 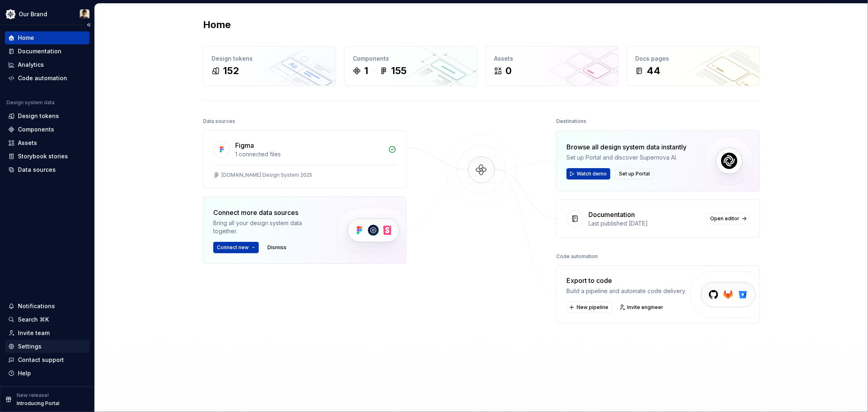 I want to click on a: Invite team, so click(x=47, y=333).